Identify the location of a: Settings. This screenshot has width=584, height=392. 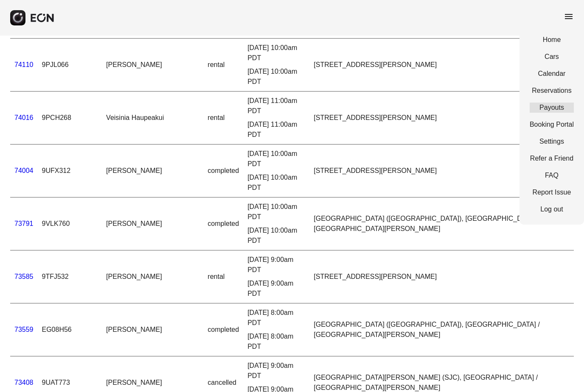
(551, 142).